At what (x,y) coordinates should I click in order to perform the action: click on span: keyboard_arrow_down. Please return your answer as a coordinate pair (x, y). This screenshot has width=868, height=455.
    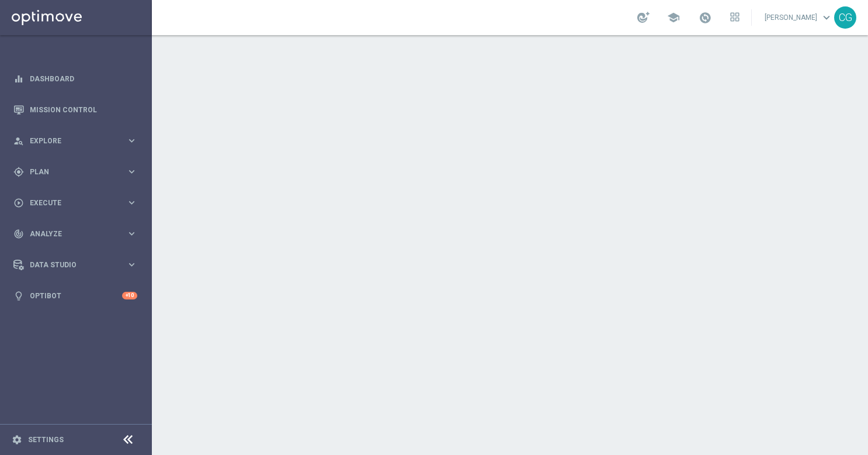
    Looking at the image, I should click on (827, 18).